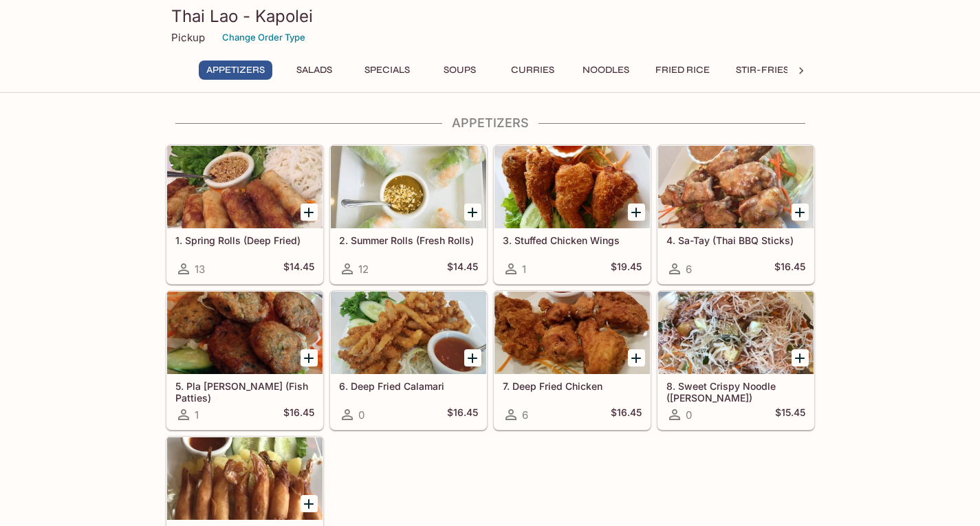  What do you see at coordinates (762, 70) in the screenshot?
I see `button: Stir-Fries` at bounding box center [762, 70].